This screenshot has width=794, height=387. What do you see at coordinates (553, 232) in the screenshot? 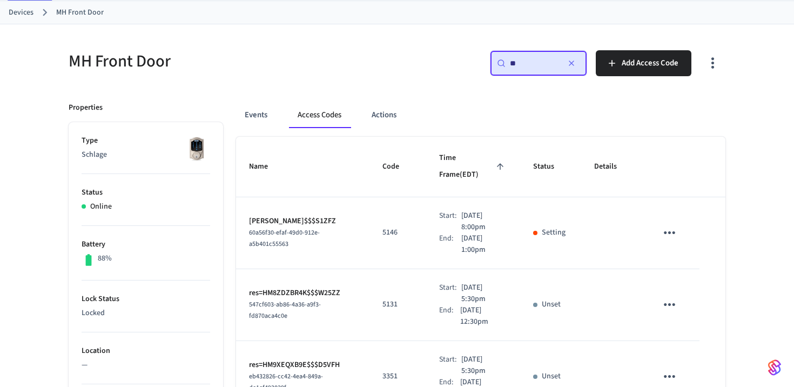
I see `p: Setting` at bounding box center [553, 232].